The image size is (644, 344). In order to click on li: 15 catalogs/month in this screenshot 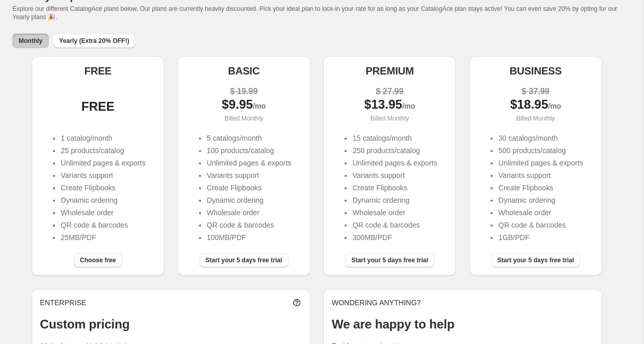, I will do `click(394, 138)`.